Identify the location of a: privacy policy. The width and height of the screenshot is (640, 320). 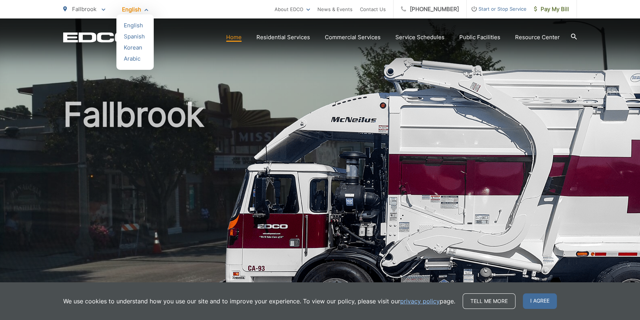
(419, 301).